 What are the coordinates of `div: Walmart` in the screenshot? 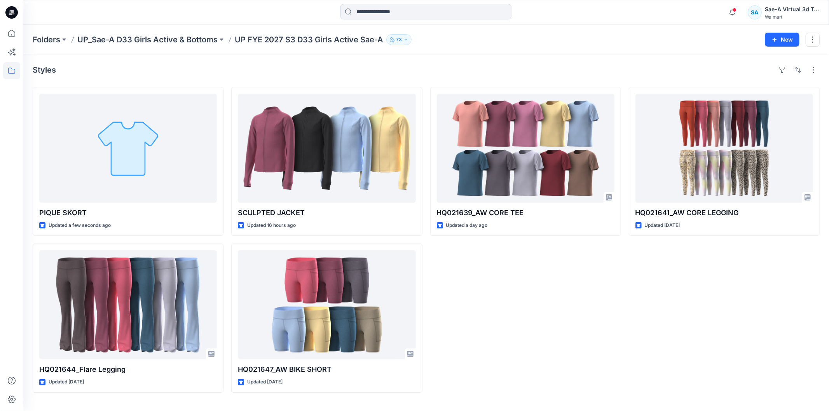 It's located at (792, 17).